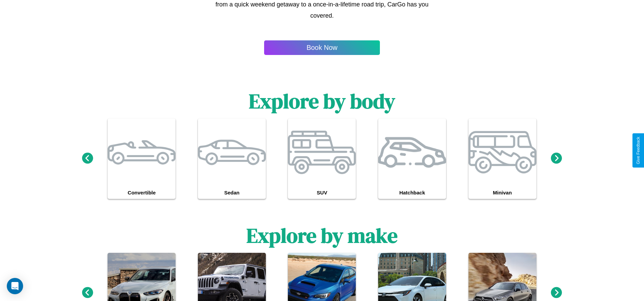 The height and width of the screenshot is (301, 644). I want to click on h4: Sedan, so click(232, 192).